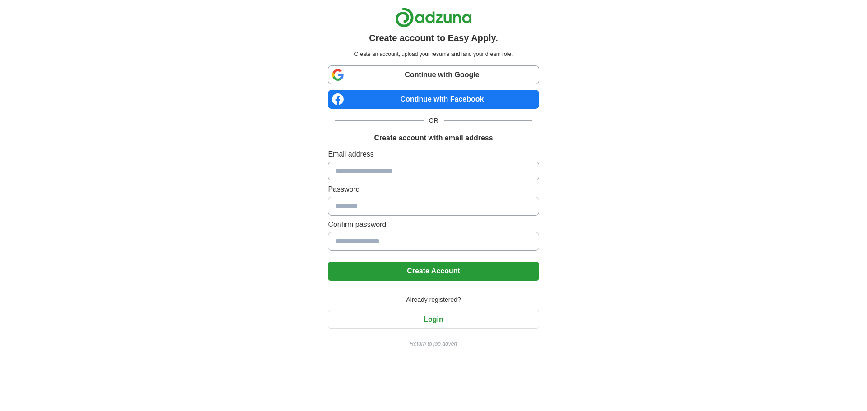  I want to click on p: Return to job advert, so click(433, 344).